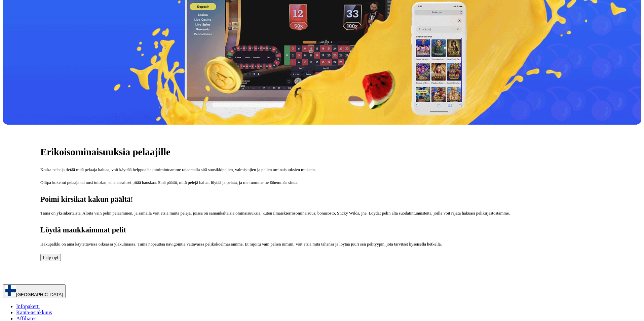  What do you see at coordinates (50, 257) in the screenshot?
I see `button: Liity nyt` at bounding box center [50, 257].